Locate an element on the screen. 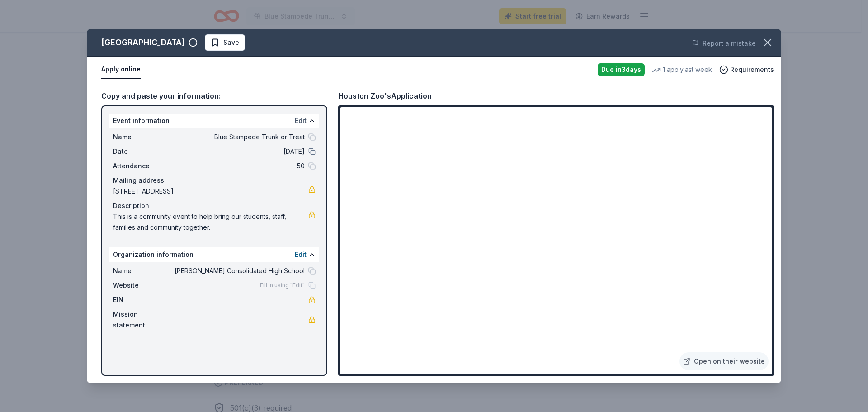  span: This is a community event to help bring our students, staff, families and community together. is located at coordinates (211, 222).